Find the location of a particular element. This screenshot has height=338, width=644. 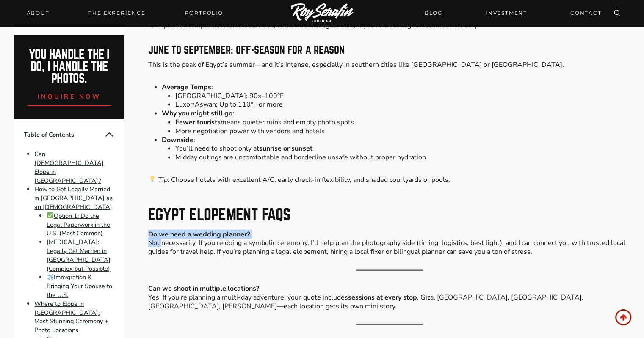

strong: Why you might still go is located at coordinates (197, 114).